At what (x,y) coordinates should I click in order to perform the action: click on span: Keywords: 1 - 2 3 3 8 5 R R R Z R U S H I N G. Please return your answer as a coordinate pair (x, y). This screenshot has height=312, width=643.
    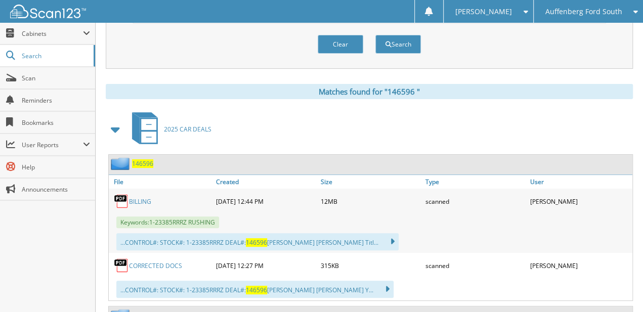
    Looking at the image, I should click on (167, 222).